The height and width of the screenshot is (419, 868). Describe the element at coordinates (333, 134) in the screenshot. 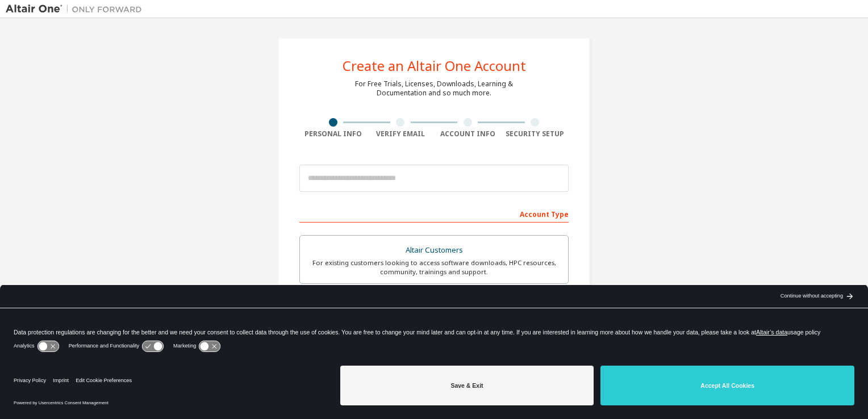

I see `div: Personal Info` at that location.